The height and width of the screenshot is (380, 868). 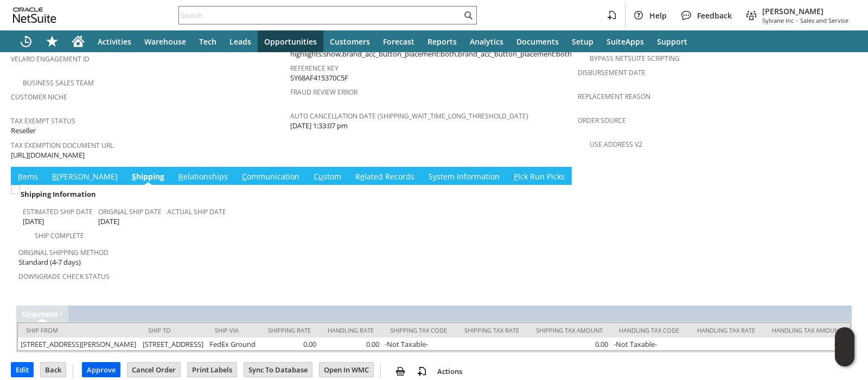 What do you see at coordinates (240, 41) in the screenshot?
I see `span: Leads` at bounding box center [240, 41].